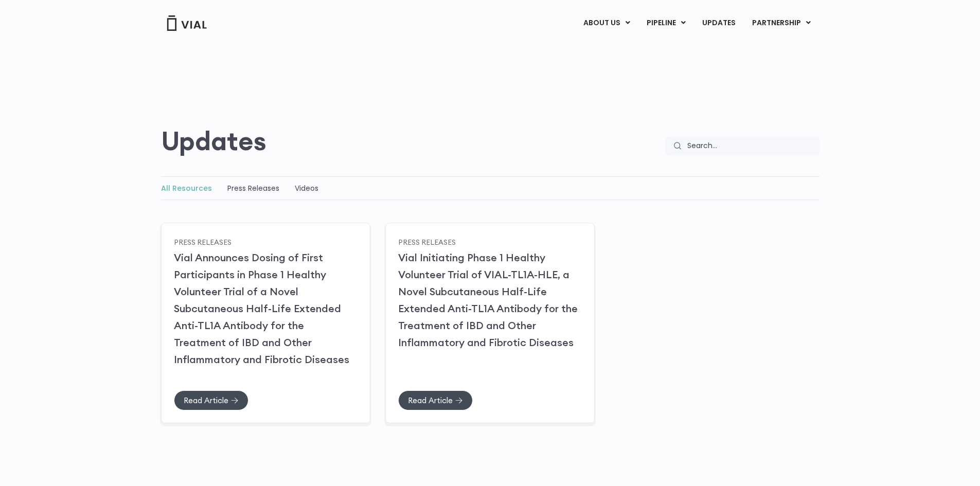  I want to click on a: PARTNERSHIPMenu Toggle, so click(781, 23).